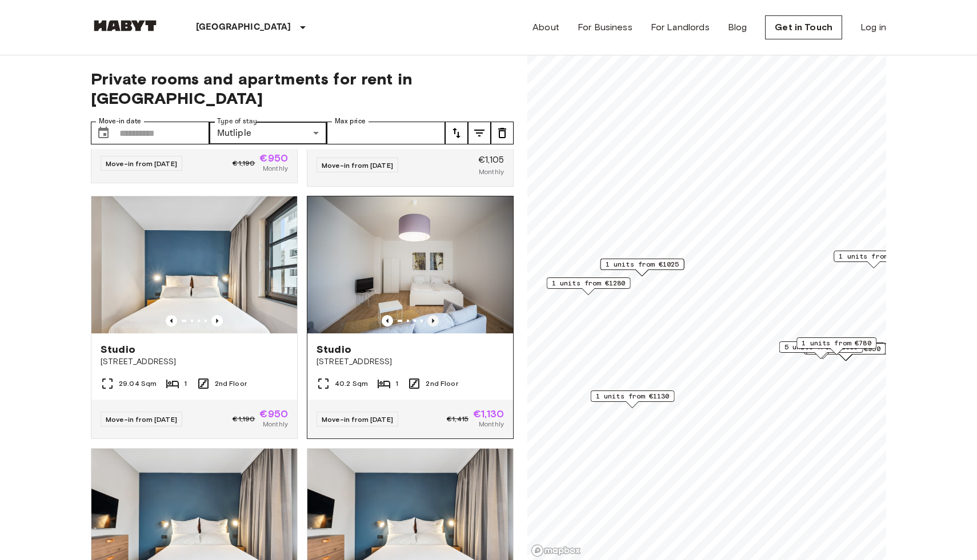  What do you see at coordinates (138, 384) in the screenshot?
I see `span: 29.04 Sqm` at bounding box center [138, 384].